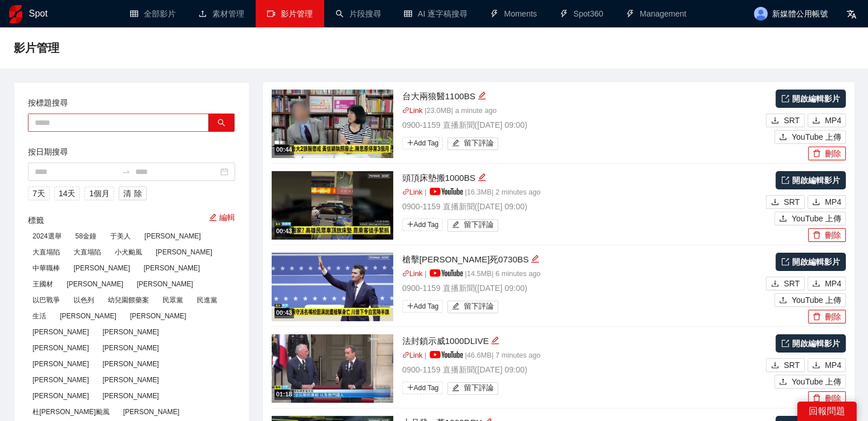  Describe the element at coordinates (435, 13) in the screenshot. I see `a: tableAI 逐字稿搜尋` at that location.